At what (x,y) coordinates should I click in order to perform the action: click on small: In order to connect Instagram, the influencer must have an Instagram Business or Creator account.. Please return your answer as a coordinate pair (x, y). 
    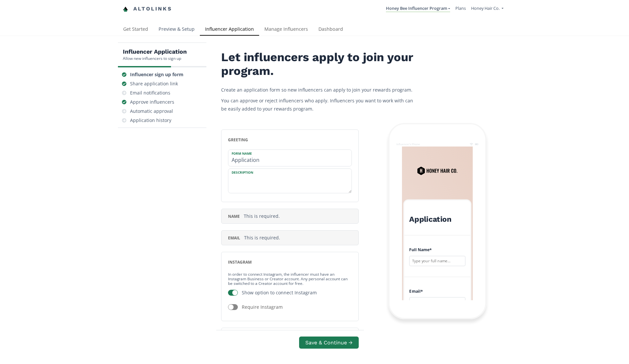
    Looking at the image, I should click on (287, 279).